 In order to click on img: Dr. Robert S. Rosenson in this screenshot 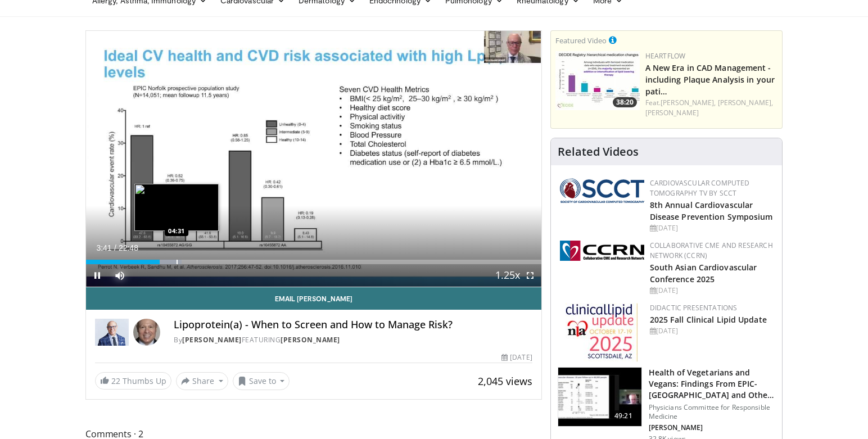, I will do `click(112, 332)`.